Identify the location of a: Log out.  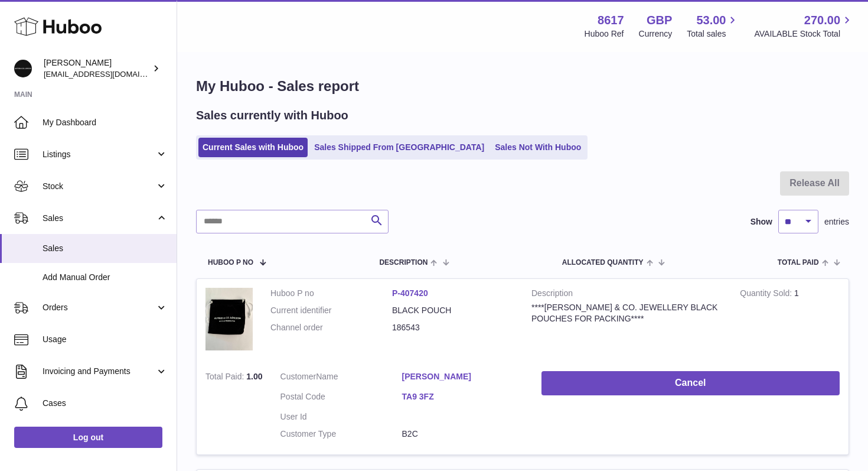
(88, 437).